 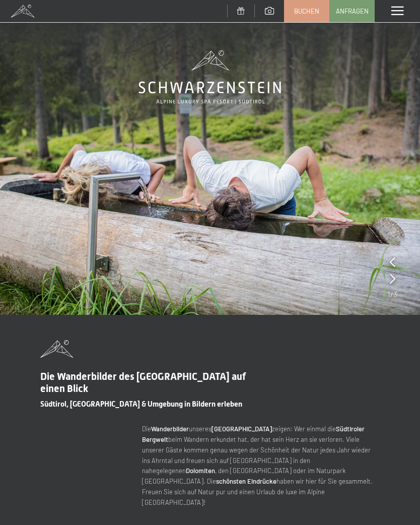 What do you see at coordinates (246, 481) in the screenshot?
I see `strong: schönsten Eindrücke` at bounding box center [246, 481].